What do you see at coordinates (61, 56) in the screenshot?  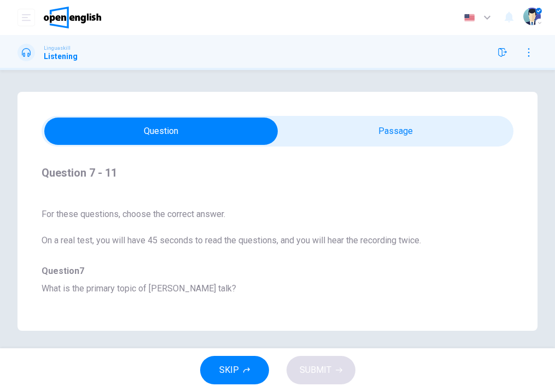 I see `h1: Listening` at bounding box center [61, 56].